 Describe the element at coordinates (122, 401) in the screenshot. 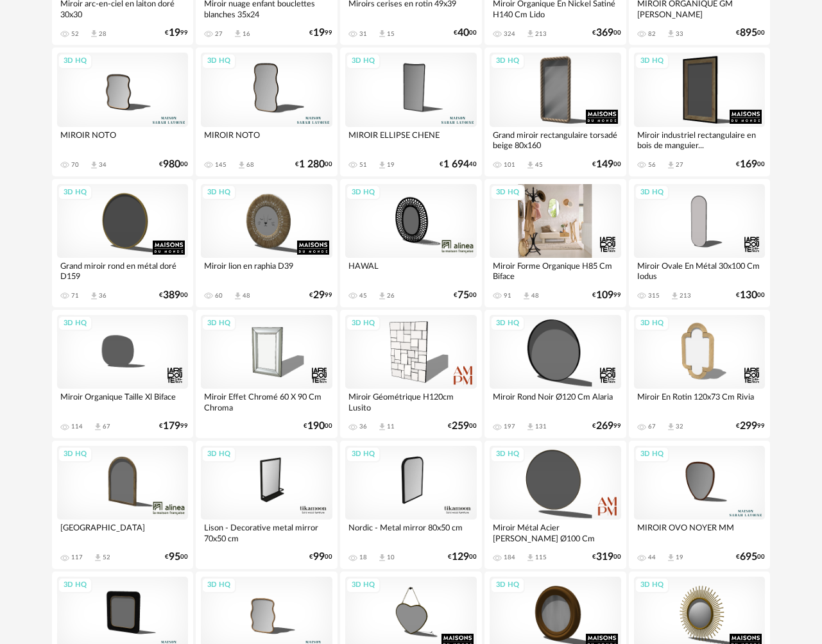

I see `div: Miroir Organique Taille Xl Biface` at that location.